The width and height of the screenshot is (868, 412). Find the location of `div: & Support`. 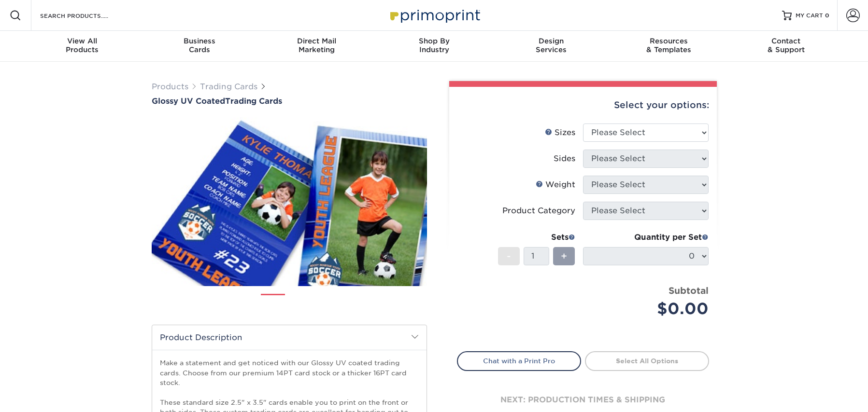

div: & Support is located at coordinates (786, 45).